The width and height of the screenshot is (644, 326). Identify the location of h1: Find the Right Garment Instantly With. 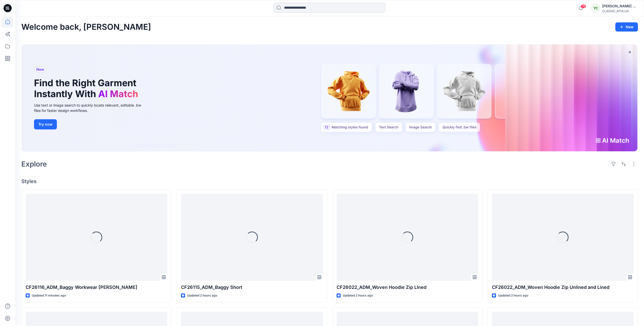
(87, 89).